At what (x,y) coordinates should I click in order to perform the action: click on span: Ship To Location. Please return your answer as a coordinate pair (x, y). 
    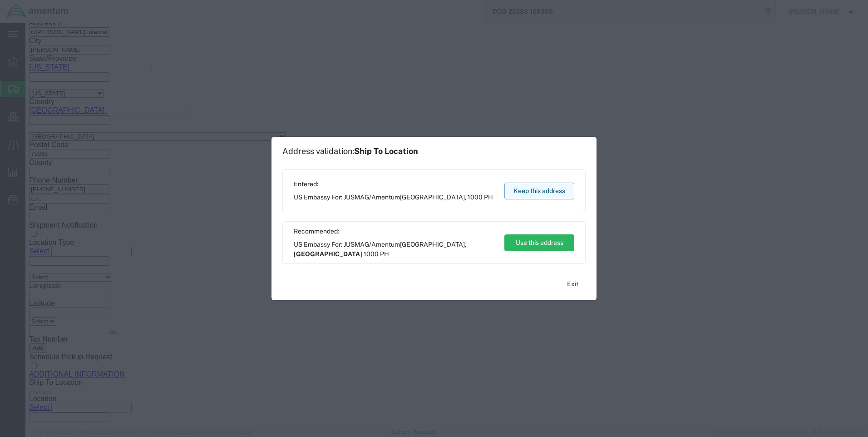
    Looking at the image, I should click on (386, 151).